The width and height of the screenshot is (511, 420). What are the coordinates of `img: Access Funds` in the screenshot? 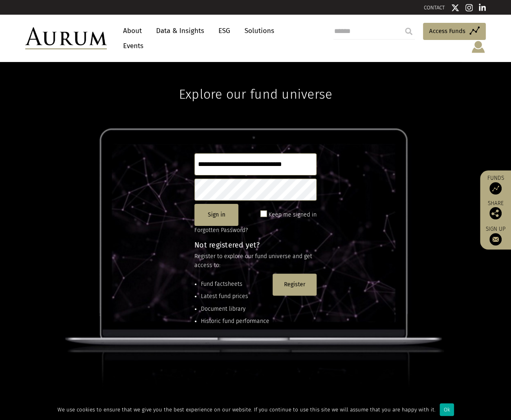 It's located at (496, 188).